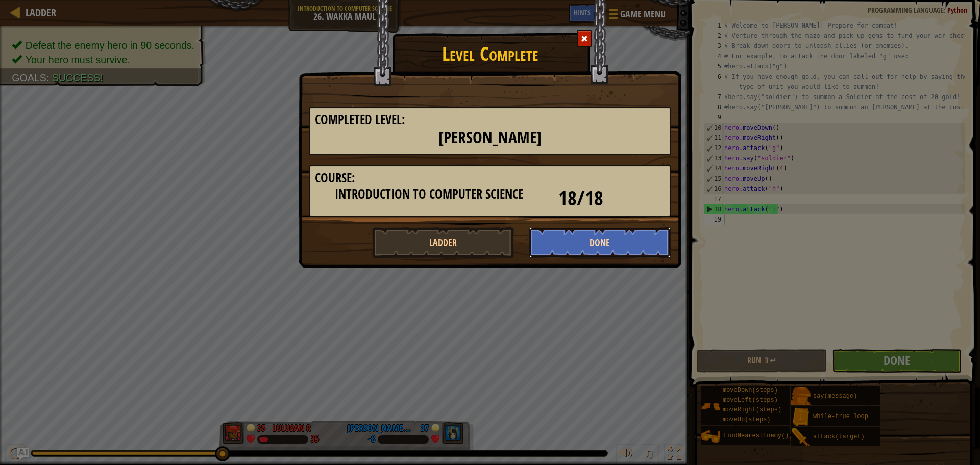  I want to click on button: Done, so click(601, 242).